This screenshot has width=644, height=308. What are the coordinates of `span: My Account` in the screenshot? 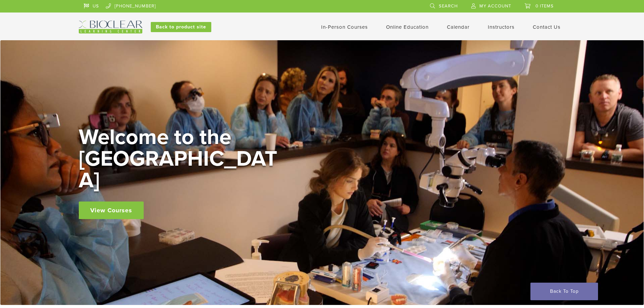 It's located at (495, 6).